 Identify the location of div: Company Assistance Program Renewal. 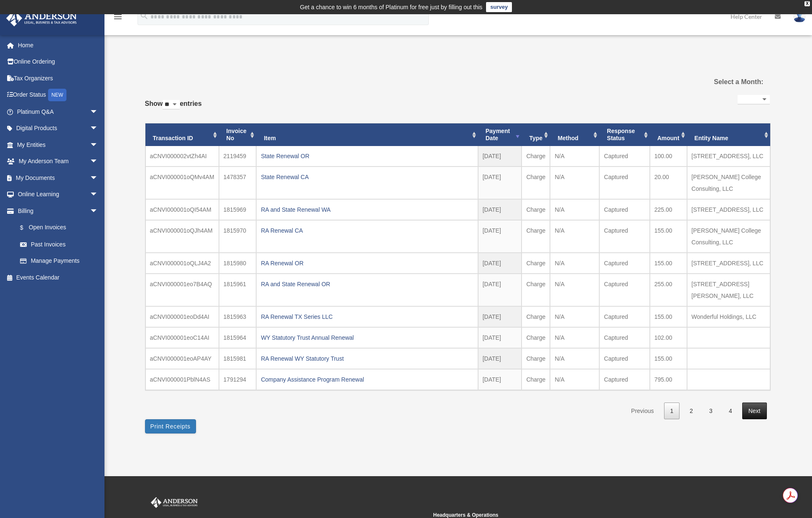
(367, 379).